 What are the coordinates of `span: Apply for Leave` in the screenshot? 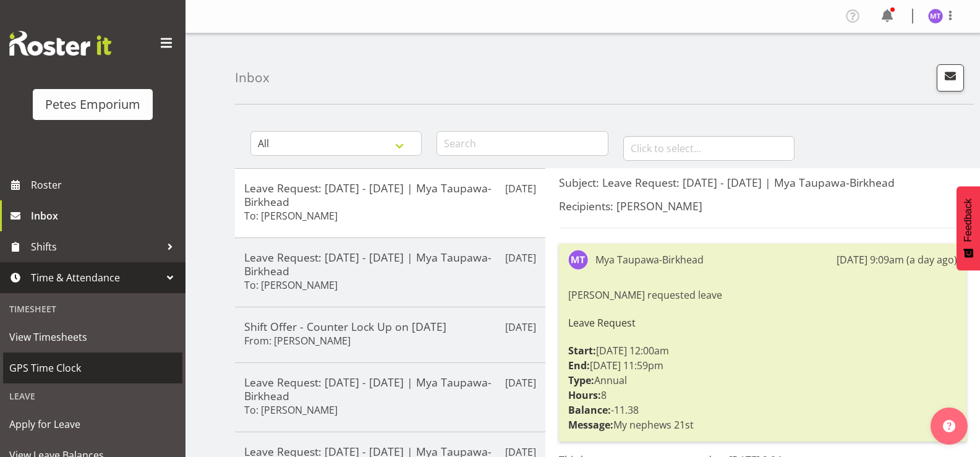 It's located at (93, 424).